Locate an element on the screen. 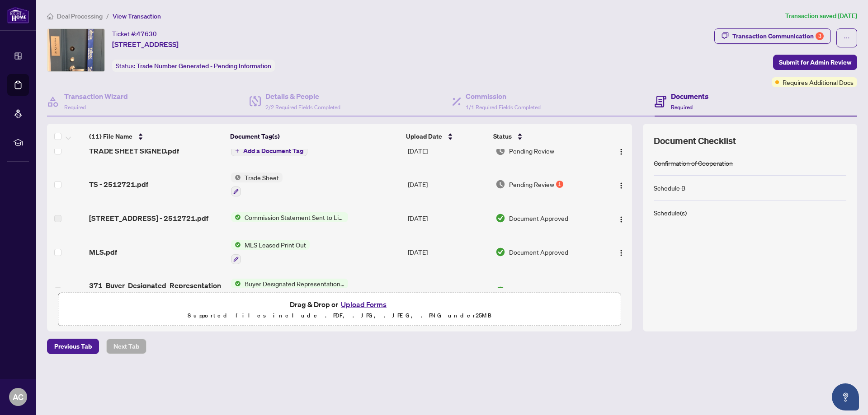 The height and width of the screenshot is (415, 868). span: Requires Additional Docs is located at coordinates (818, 82).